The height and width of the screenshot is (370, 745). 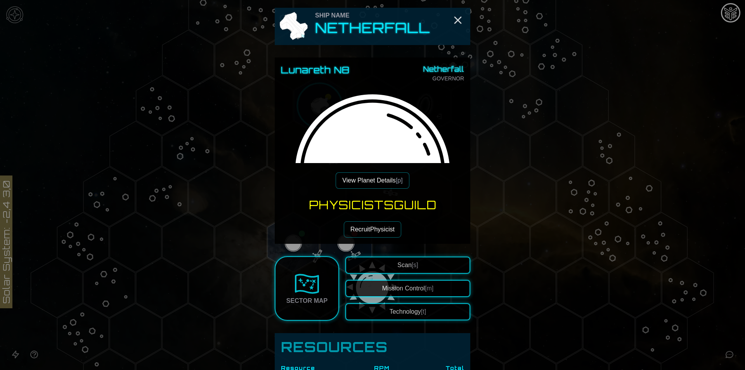 What do you see at coordinates (373, 28) in the screenshot?
I see `h2: Netherfall` at bounding box center [373, 28].